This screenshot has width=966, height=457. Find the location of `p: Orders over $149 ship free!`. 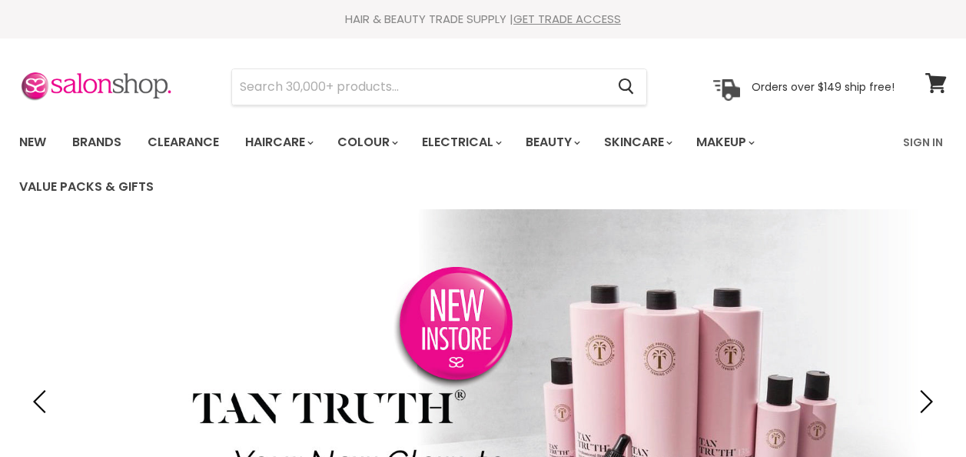

p: Orders over $149 ship free! is located at coordinates (823, 86).